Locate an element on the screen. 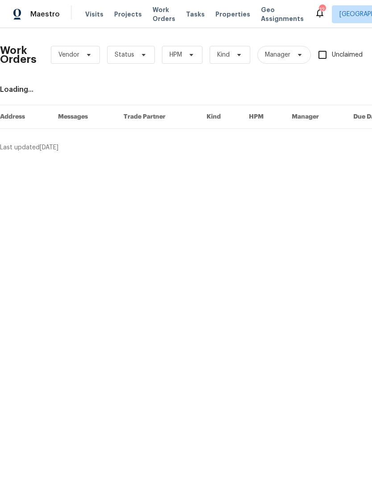  span: Kind is located at coordinates (223, 55).